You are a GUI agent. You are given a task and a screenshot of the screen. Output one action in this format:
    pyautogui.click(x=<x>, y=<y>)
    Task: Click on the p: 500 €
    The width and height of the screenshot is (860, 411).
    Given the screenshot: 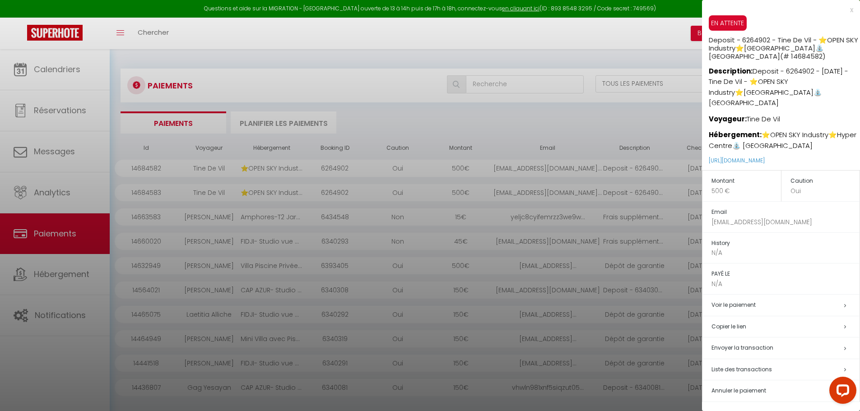 What is the action you would take?
    pyautogui.click(x=746, y=191)
    